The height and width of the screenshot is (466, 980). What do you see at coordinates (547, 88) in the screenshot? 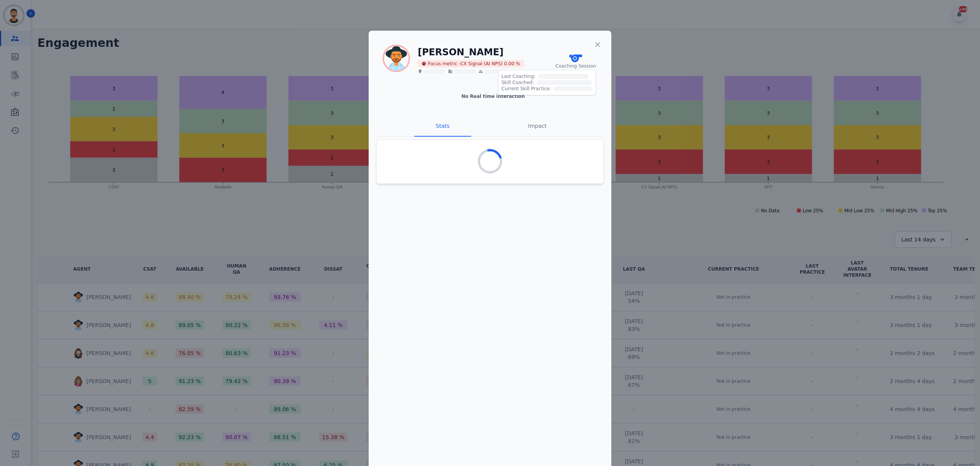
I see `div: Current Skill Practice:` at bounding box center [547, 88].